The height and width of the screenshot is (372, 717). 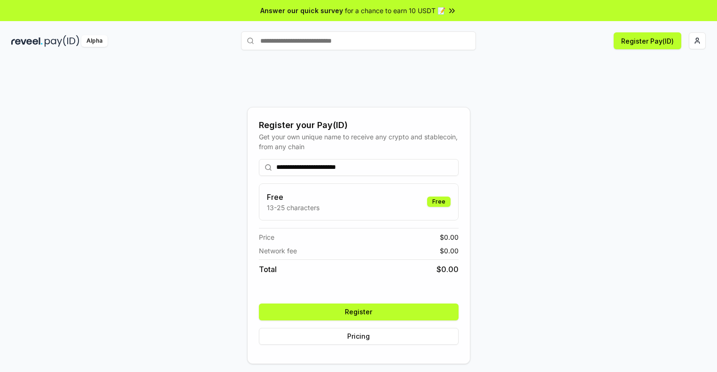 I want to click on button: Register, so click(x=358, y=312).